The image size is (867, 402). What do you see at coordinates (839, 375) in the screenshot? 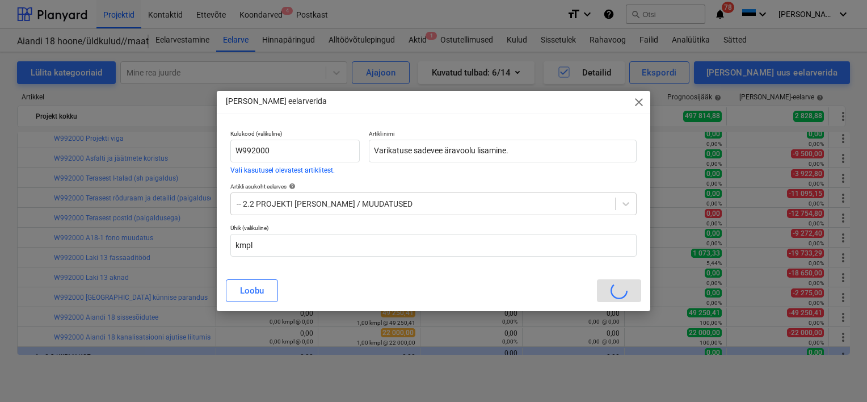
I see `div: Chat Widget` at bounding box center [839, 375].